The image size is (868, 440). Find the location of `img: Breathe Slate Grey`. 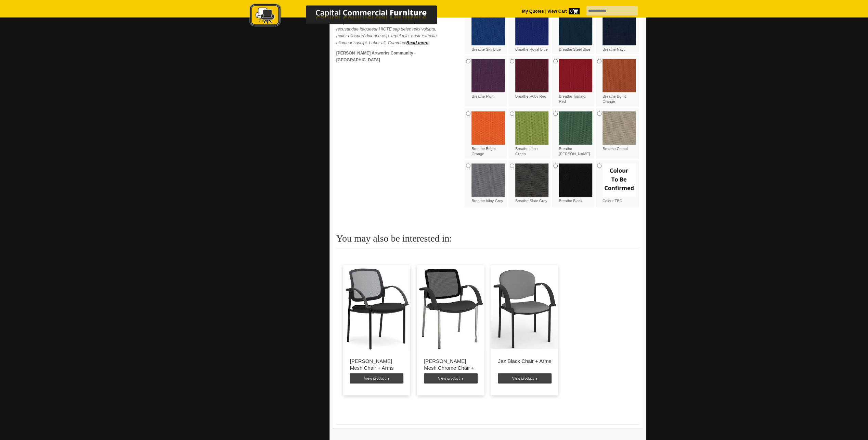

img: Breathe Slate Grey is located at coordinates (532, 181).